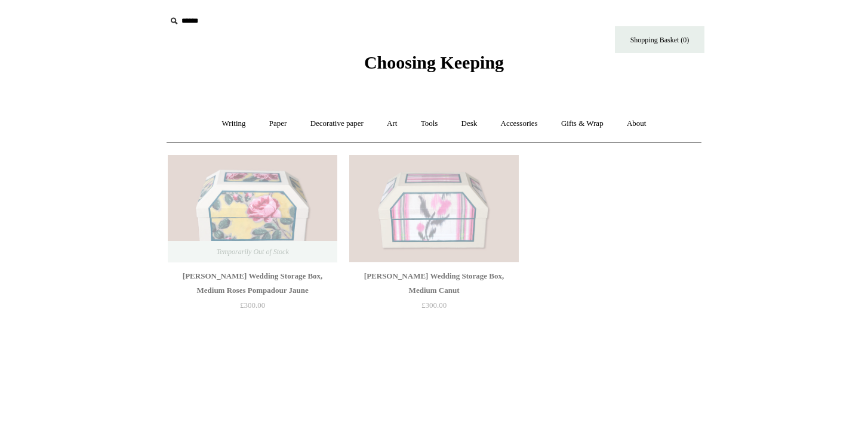  I want to click on span: Choosing Keeping, so click(434, 62).